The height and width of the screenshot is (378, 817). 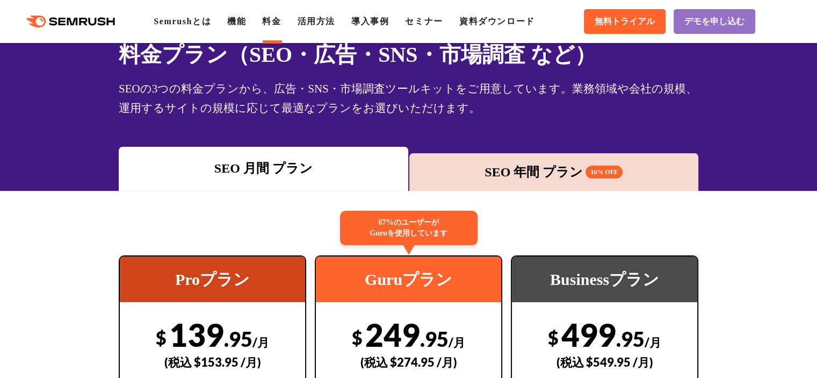 What do you see at coordinates (605, 279) in the screenshot?
I see `div: Businessプラン` at bounding box center [605, 279].